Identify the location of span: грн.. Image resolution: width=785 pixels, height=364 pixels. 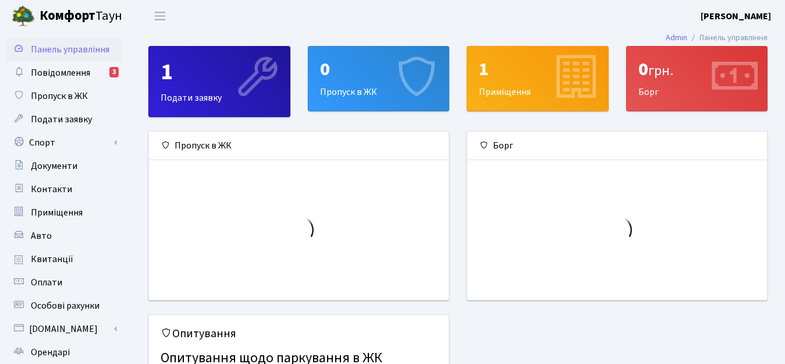
(661, 70).